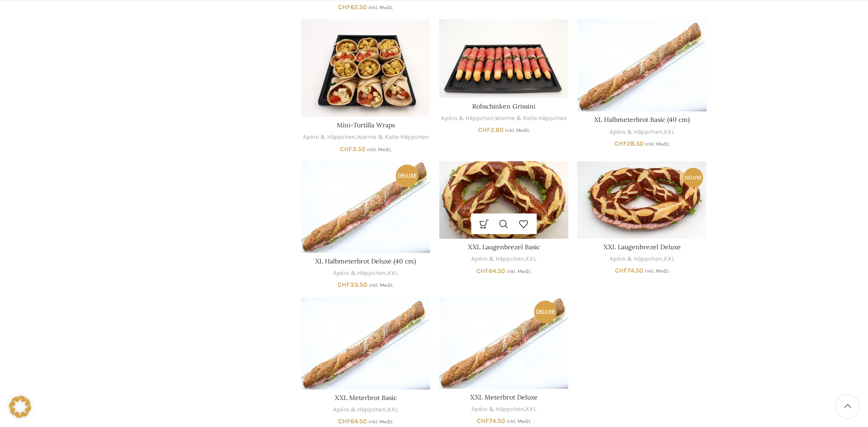  What do you see at coordinates (629, 143) in the screenshot?
I see `bdi: 28.50` at bounding box center [629, 143].